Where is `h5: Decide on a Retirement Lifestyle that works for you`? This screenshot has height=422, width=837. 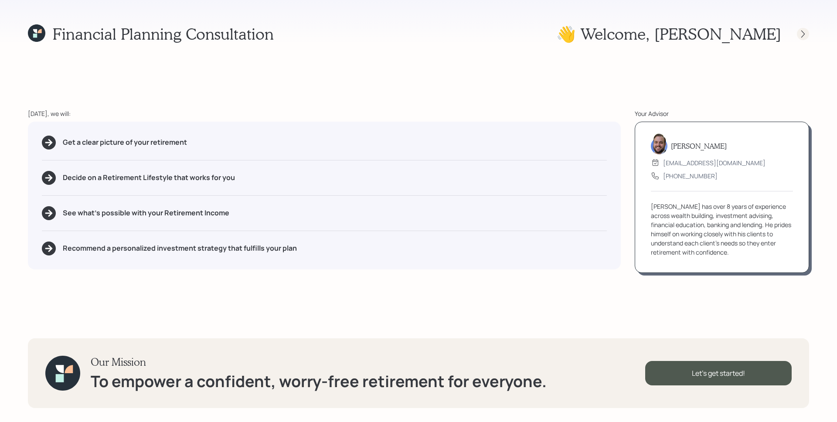 h5: Decide on a Retirement Lifestyle that works for you is located at coordinates (149, 178).